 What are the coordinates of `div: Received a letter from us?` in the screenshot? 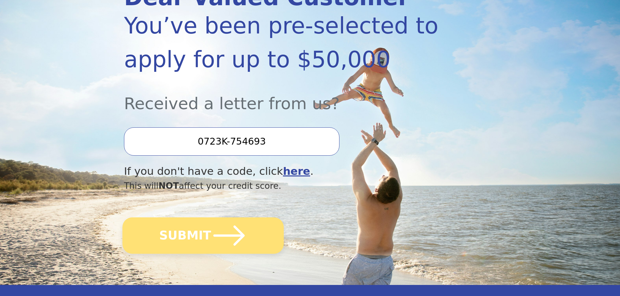 It's located at (282, 96).